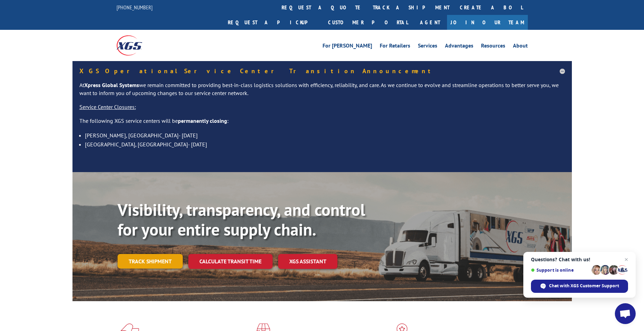  I want to click on h5: XGS Operational Service Center Transition Announcement, so click(322, 71).